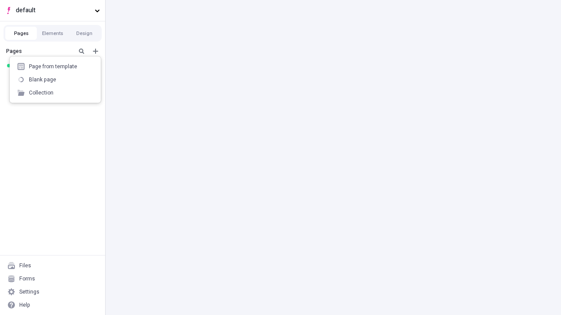 This screenshot has width=561, height=315. I want to click on button: Elements, so click(53, 33).